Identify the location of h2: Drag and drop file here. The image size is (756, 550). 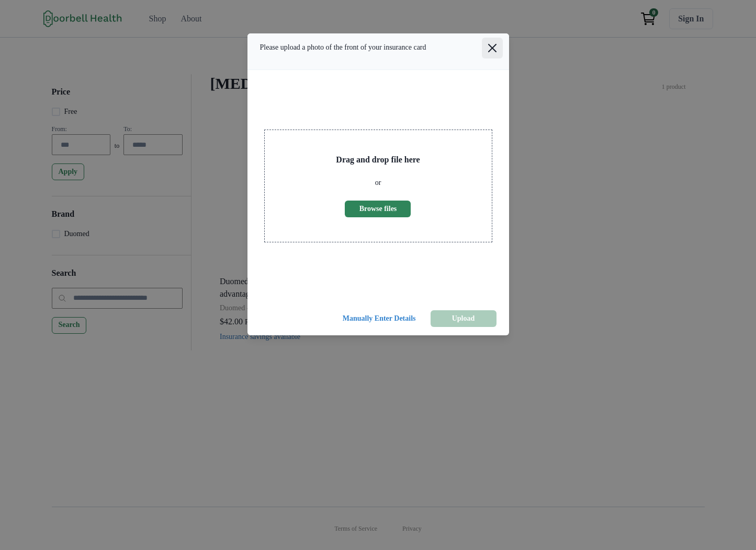
(378, 160).